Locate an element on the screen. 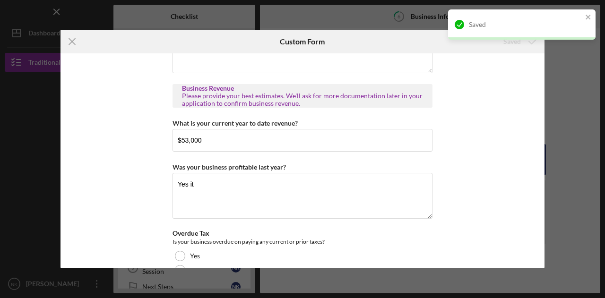 The height and width of the screenshot is (298, 605). div: Is your business overdue on paying any current or prior taxes? is located at coordinates (302, 242).